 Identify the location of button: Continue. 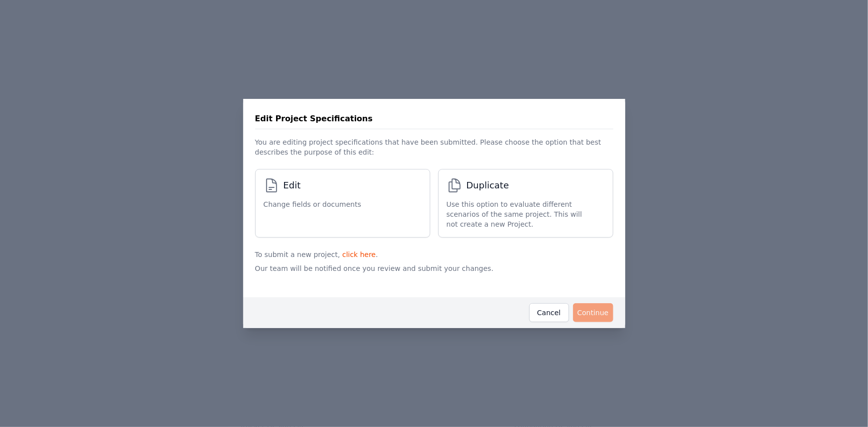
(593, 313).